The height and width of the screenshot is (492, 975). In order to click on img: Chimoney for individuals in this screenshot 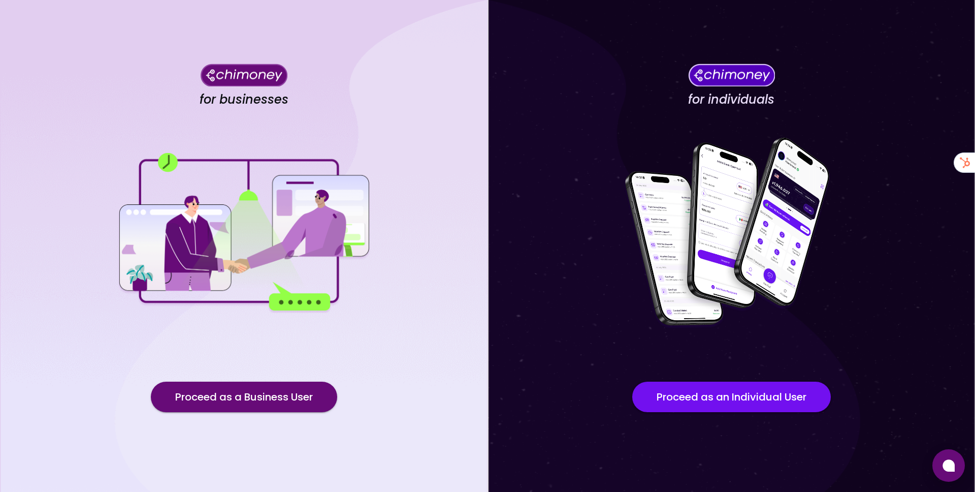, I will do `click(732, 75)`.